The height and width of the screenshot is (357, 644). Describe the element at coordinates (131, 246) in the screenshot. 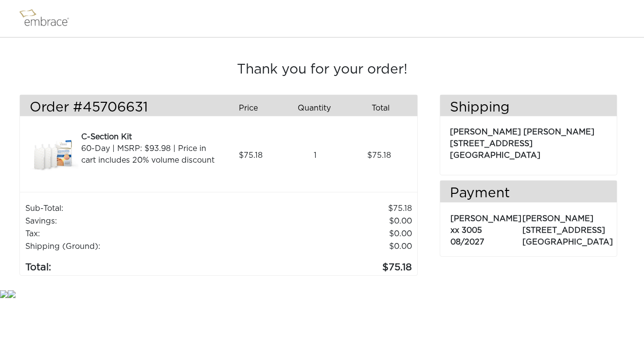

I see `td: Shipping (Ground):` at that location.